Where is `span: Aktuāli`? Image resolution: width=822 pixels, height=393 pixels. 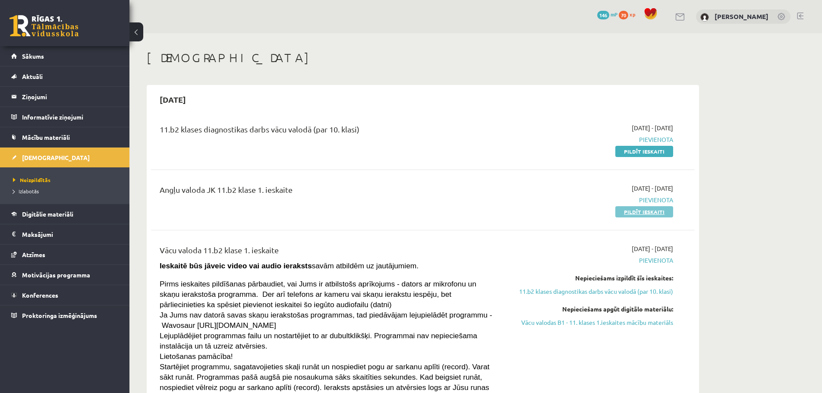 span: Aktuāli is located at coordinates (32, 76).